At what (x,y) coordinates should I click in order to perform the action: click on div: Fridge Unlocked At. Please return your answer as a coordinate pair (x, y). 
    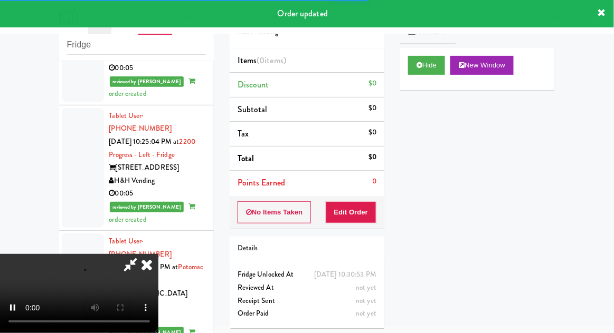
    Looking at the image, I should click on (307, 275).